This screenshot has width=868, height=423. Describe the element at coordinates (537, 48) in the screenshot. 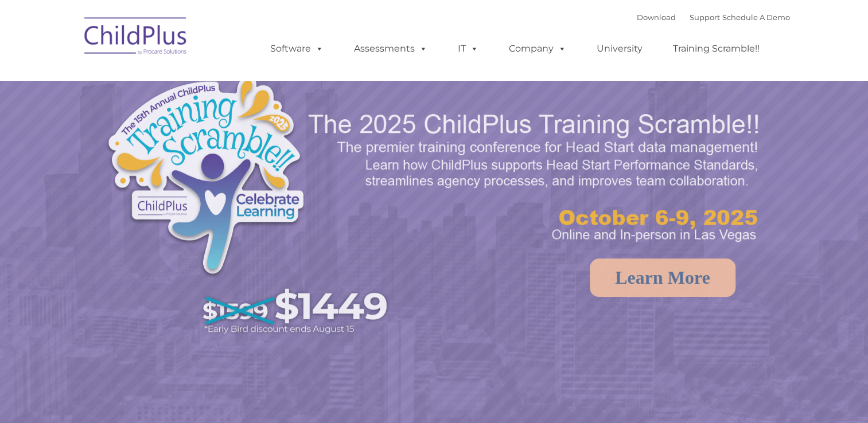

I see `a: Company` at that location.